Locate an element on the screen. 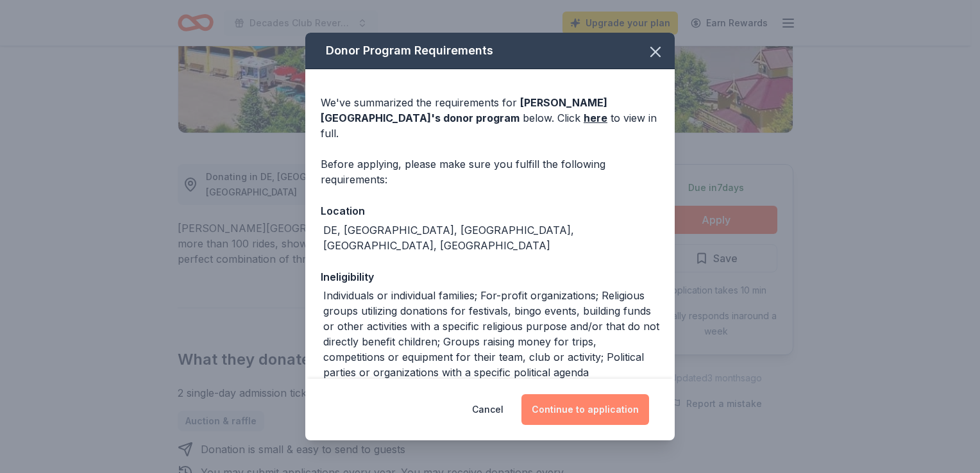 The width and height of the screenshot is (980, 473). div: Before applying, please make sure you fulfill the following requirements: is located at coordinates (490, 172).